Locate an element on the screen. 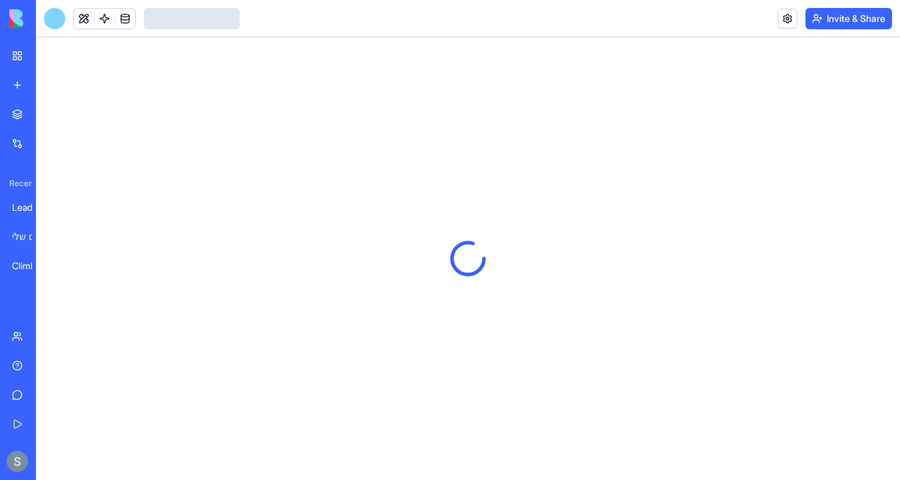 This screenshot has width=900, height=480. div: ClimbCRM is located at coordinates (31, 266).